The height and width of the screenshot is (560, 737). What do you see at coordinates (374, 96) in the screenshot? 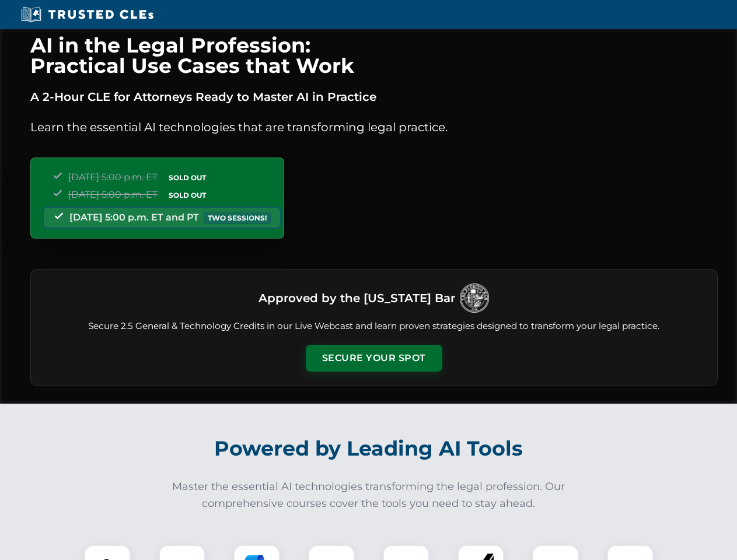
I see `p: A 2-Hour CLE for Attorneys Ready to Master AI in Practice` at bounding box center [374, 96].